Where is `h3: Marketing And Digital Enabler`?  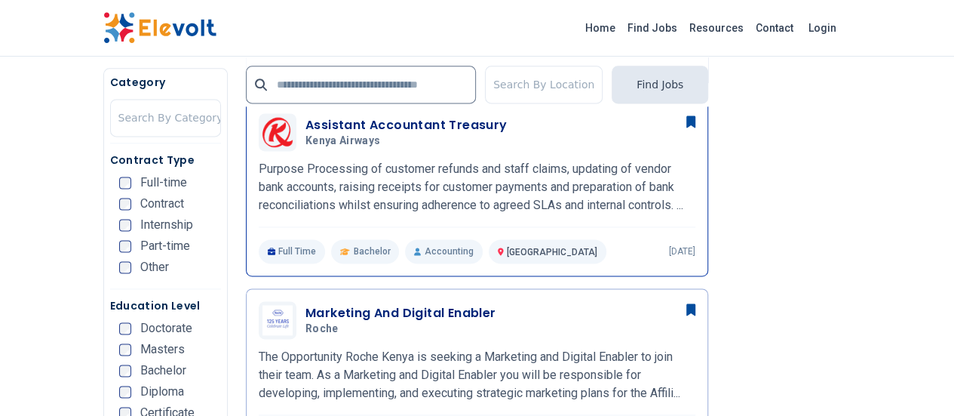 h3: Marketing And Digital Enabler is located at coordinates (401, 313).